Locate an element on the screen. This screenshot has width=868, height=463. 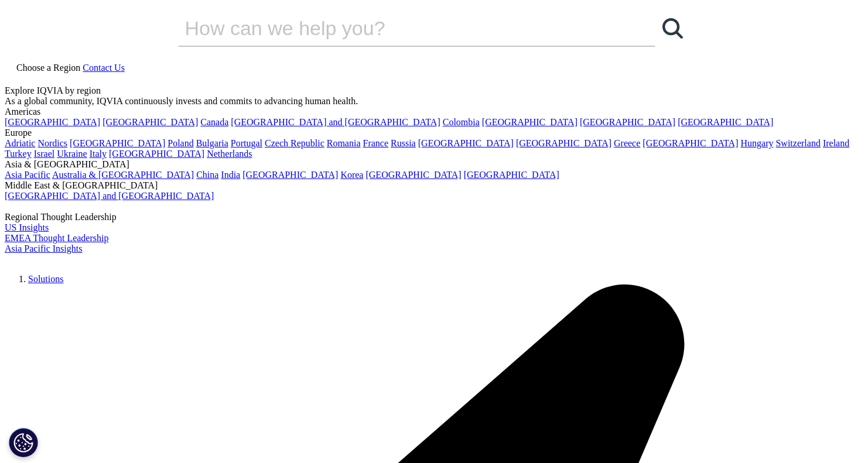
a: China is located at coordinates (207, 174).